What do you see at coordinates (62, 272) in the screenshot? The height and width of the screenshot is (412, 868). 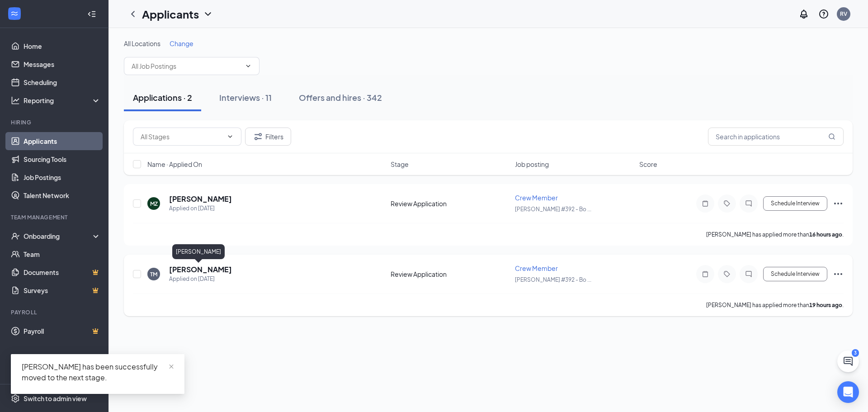 I see `a: DocumentsCrown` at bounding box center [62, 272].